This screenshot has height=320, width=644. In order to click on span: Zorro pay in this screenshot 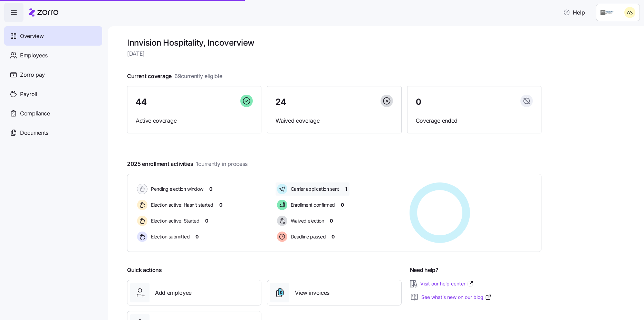, I will do `click(32, 75)`.